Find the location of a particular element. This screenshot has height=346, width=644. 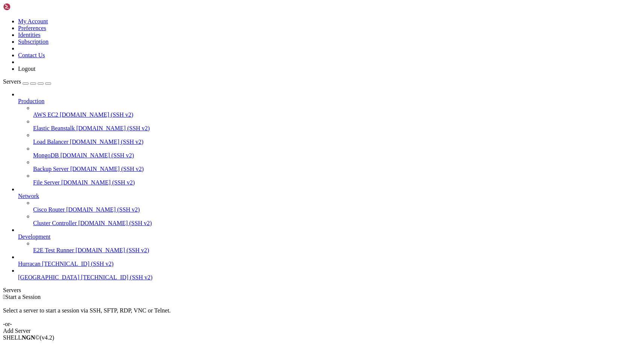

a: Network is located at coordinates (329, 196).